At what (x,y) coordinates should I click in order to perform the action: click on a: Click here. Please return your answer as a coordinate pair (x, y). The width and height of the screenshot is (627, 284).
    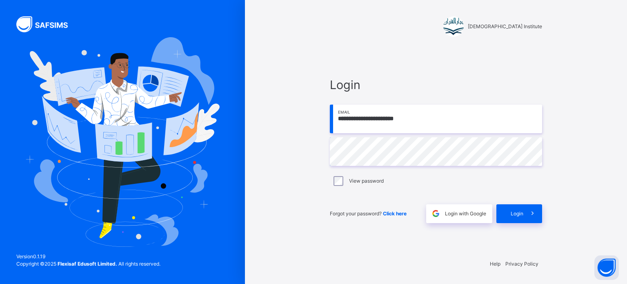
    Looking at the image, I should click on (395, 213).